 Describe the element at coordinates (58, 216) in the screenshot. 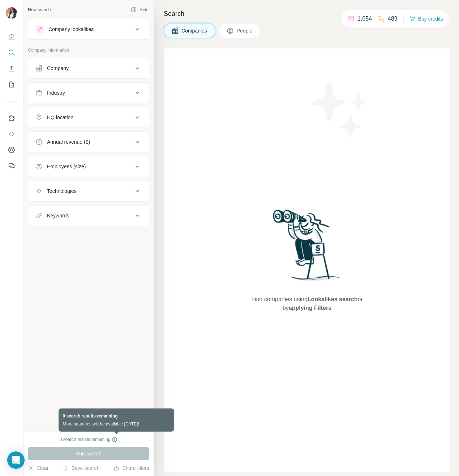

I see `div: Keywords` at that location.